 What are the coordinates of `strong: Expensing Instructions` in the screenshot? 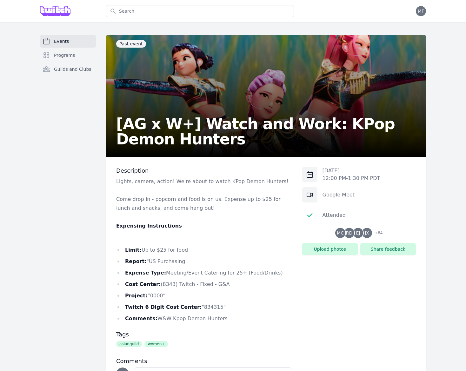 It's located at (149, 226).